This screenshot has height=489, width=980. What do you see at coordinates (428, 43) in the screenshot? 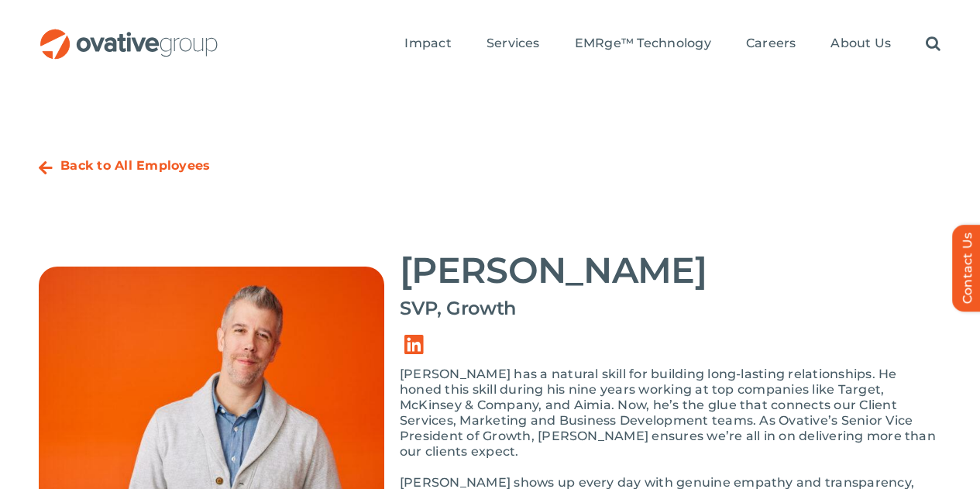
I see `span: Impact` at bounding box center [428, 43].